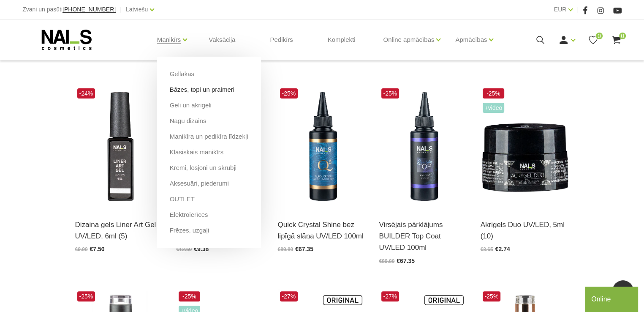 The height and width of the screenshot is (312, 644). Describe the element at coordinates (82, 249) in the screenshot. I see `span: €9.90` at that location.